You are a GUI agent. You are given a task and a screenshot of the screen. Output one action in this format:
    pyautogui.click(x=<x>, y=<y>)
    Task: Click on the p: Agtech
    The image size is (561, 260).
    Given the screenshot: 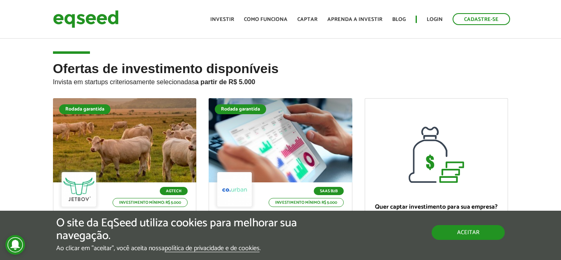 What is the action you would take?
    pyautogui.click(x=174, y=191)
    